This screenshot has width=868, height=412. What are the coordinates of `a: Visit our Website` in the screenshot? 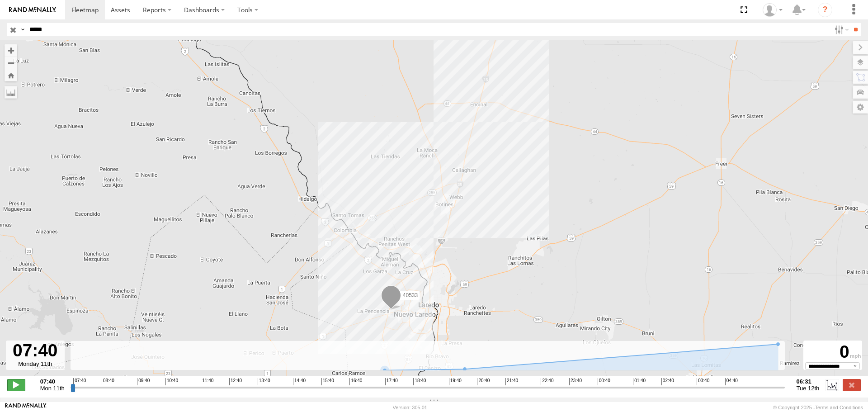 It's located at (26, 407).